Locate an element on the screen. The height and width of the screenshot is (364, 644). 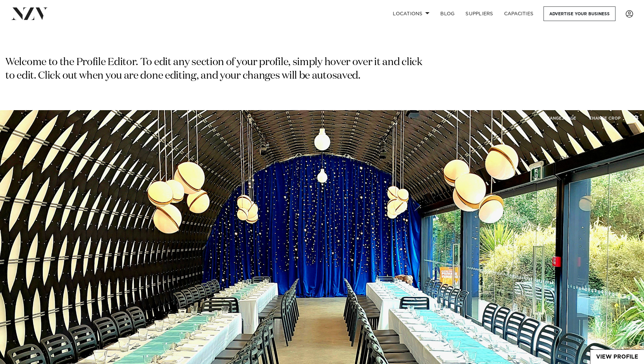
a: SUPPLIERS is located at coordinates (479, 14).